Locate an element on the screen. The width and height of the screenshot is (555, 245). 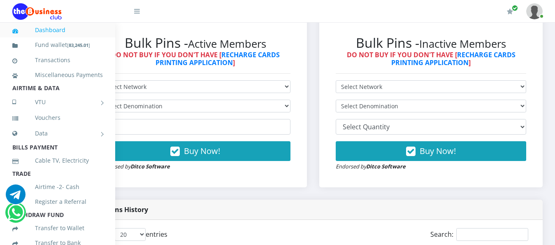
a: VTU is located at coordinates (58, 102).